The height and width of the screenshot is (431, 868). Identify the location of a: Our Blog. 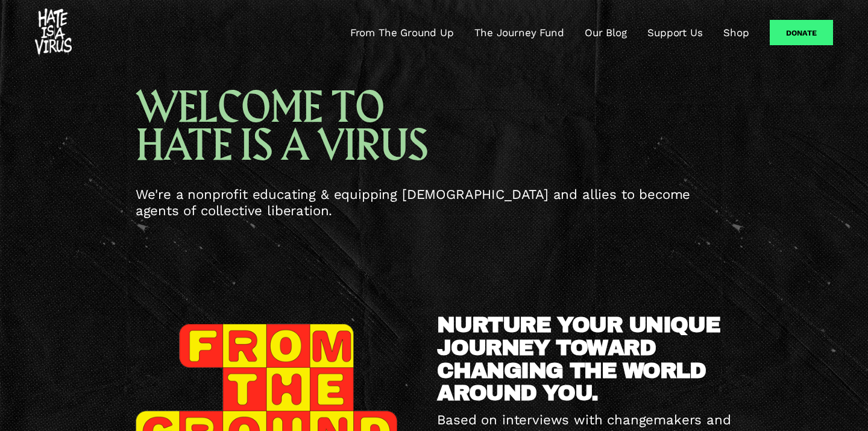
(606, 33).